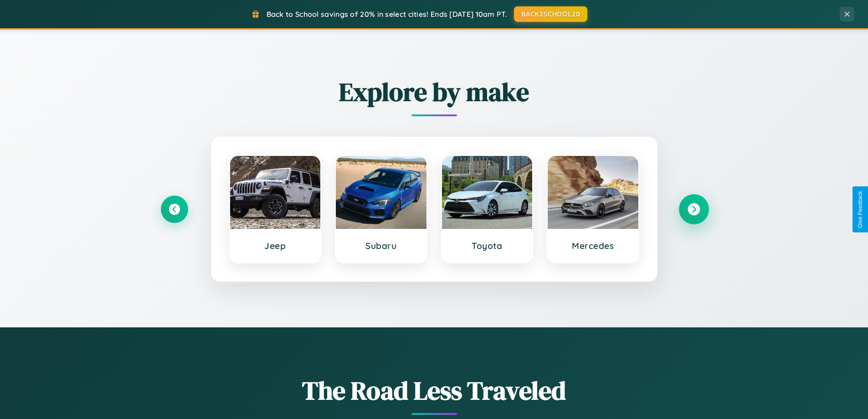  What do you see at coordinates (592, 246) in the screenshot?
I see `h3: Mercedes` at bounding box center [592, 246].